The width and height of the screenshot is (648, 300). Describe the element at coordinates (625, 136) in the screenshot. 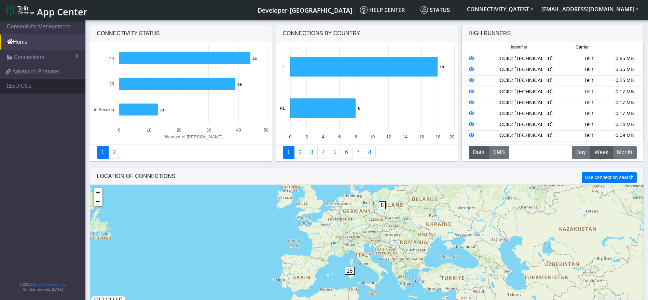

I see `div: 0.09 MB` at that location.